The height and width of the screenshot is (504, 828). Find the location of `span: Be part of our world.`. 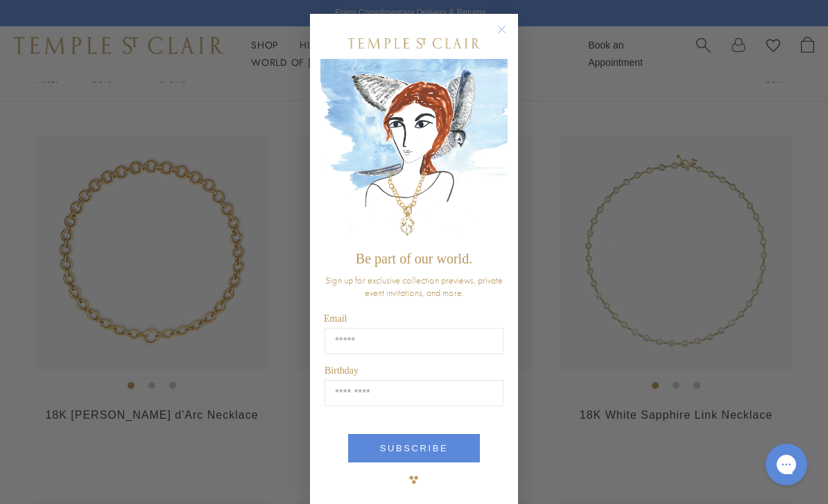

span: Be part of our world. is located at coordinates (414, 258).